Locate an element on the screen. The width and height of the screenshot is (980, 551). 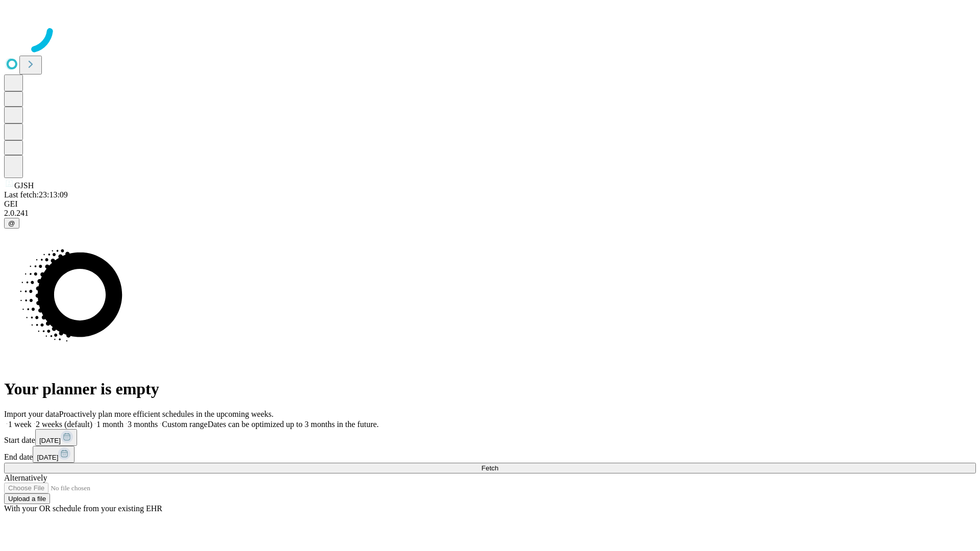
span: Fetch is located at coordinates (490, 468).